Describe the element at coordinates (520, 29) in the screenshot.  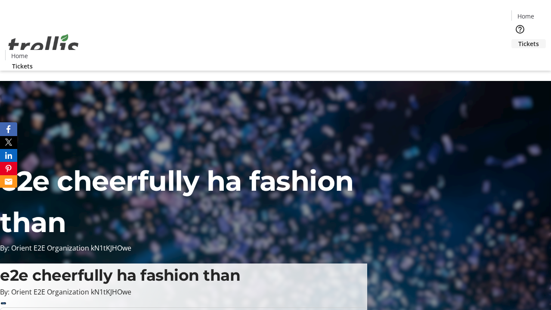
I see `button: Help` at that location.